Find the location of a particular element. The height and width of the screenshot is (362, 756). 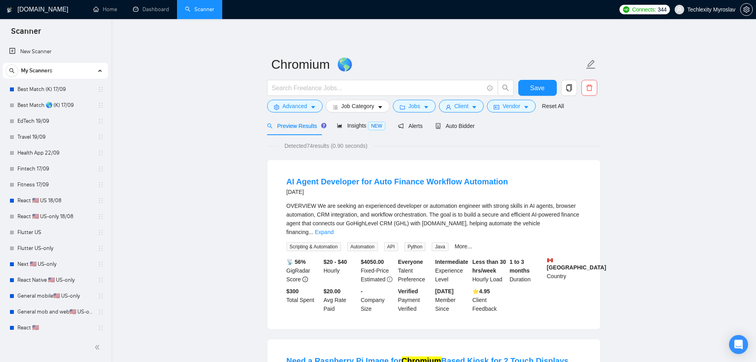

span: My Scanners is located at coordinates (37, 71).